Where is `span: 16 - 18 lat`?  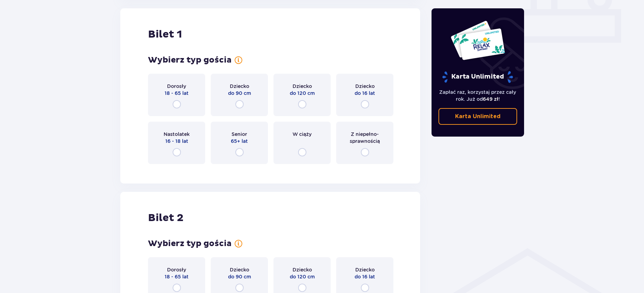 span: 16 - 18 lat is located at coordinates (177, 141).